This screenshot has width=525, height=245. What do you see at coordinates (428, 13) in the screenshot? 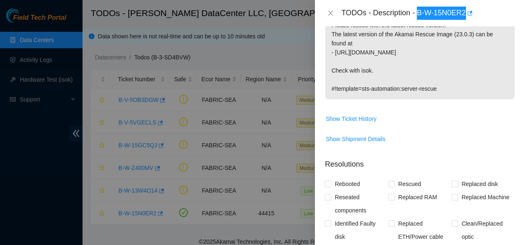
I see `div: TODOs - Description - B-W-15N0ER2` at bounding box center [428, 13].